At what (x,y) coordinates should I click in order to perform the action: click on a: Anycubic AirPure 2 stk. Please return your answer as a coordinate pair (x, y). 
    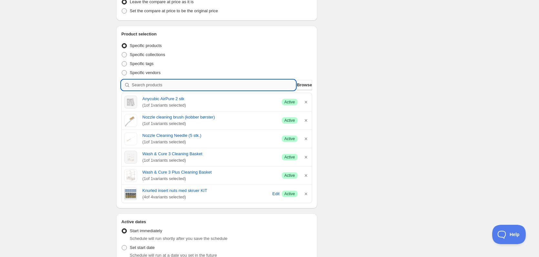
    Looking at the image, I should click on (209, 99).